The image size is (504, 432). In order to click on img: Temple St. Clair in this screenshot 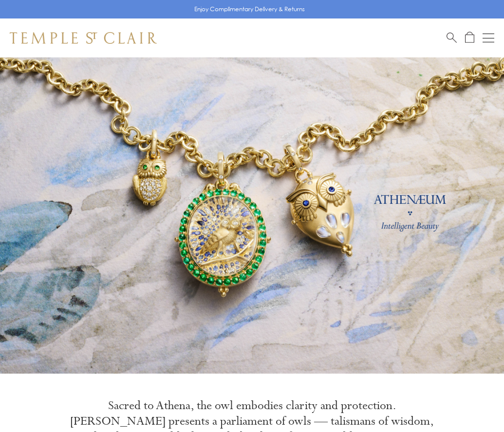, I will do `click(83, 38)`.